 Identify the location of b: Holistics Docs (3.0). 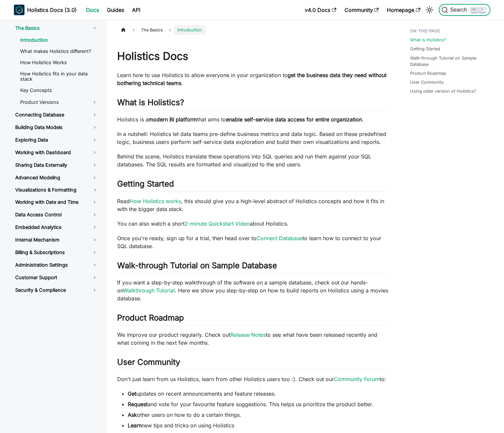
(52, 10).